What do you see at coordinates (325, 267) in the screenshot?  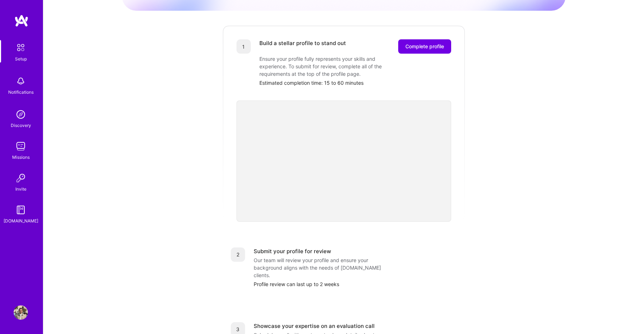 I see `div: Our team will review your profile and ensure your background aligns with the needs of [DOMAIN_NAM...` at bounding box center [325, 267].